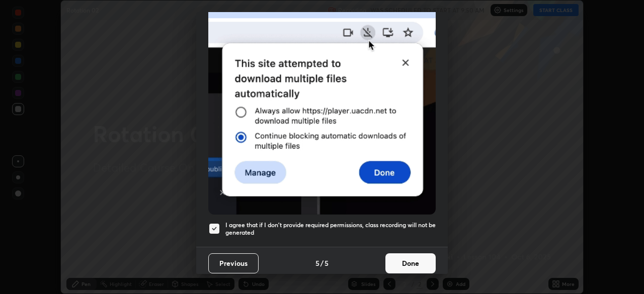 This screenshot has height=294, width=644. I want to click on button: Done, so click(410, 263).